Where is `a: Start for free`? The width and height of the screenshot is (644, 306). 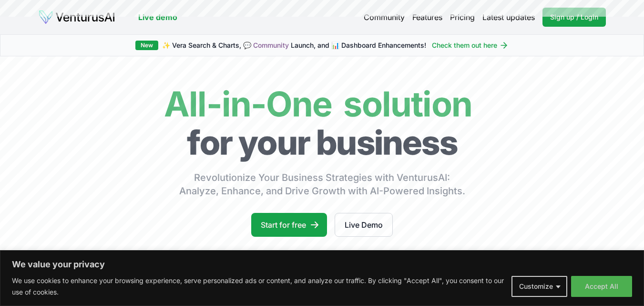 a: Start for free is located at coordinates (289, 224).